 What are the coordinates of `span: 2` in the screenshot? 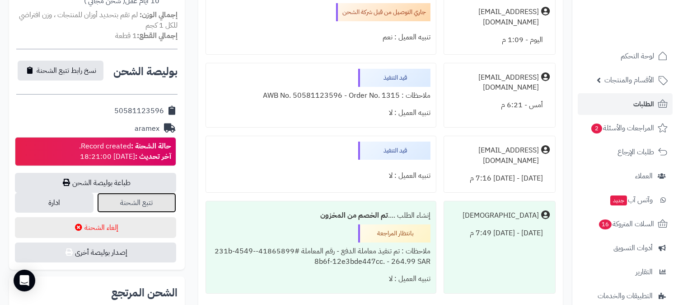 It's located at (597, 128).